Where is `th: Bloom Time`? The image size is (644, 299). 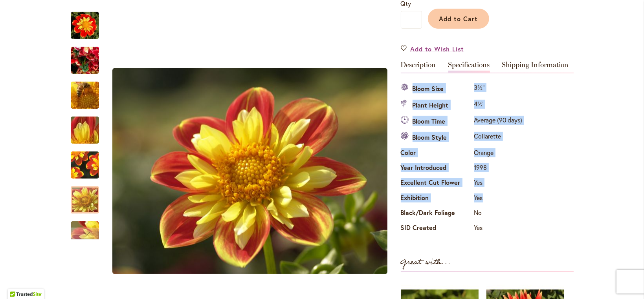
th: Bloom Time is located at coordinates (437, 122).